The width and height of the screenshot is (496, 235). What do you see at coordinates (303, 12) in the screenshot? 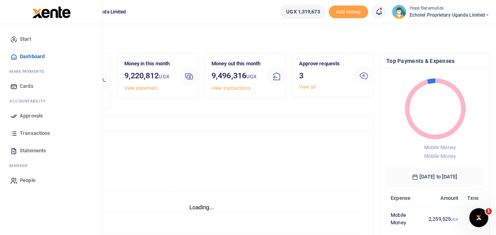
I see `li: Wallet ballance` at bounding box center [303, 12].